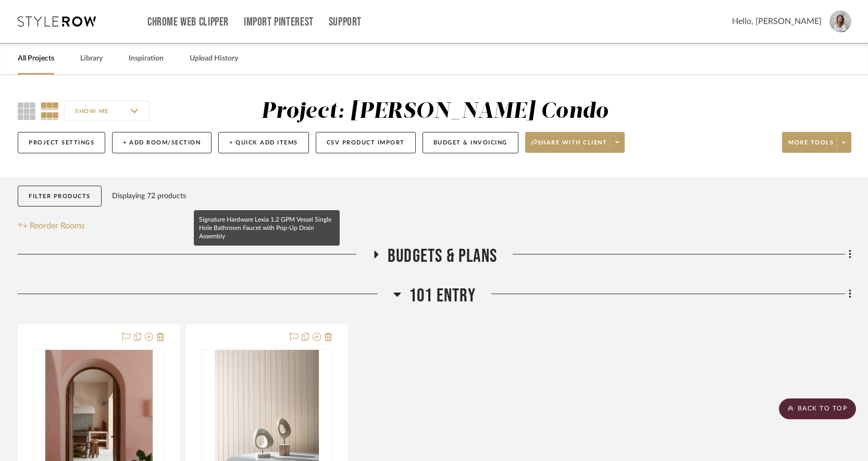 Image resolution: width=868 pixels, height=461 pixels. What do you see at coordinates (188, 22) in the screenshot?
I see `a: Chrome Web Clipper` at bounding box center [188, 22].